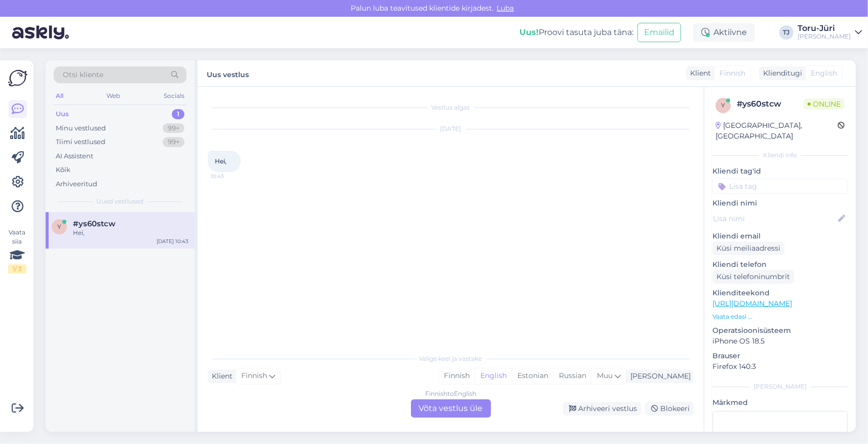 Image resolution: width=868 pixels, height=444 pixels. Describe the element at coordinates (62, 170) in the screenshot. I see `div: Kõik` at that location.